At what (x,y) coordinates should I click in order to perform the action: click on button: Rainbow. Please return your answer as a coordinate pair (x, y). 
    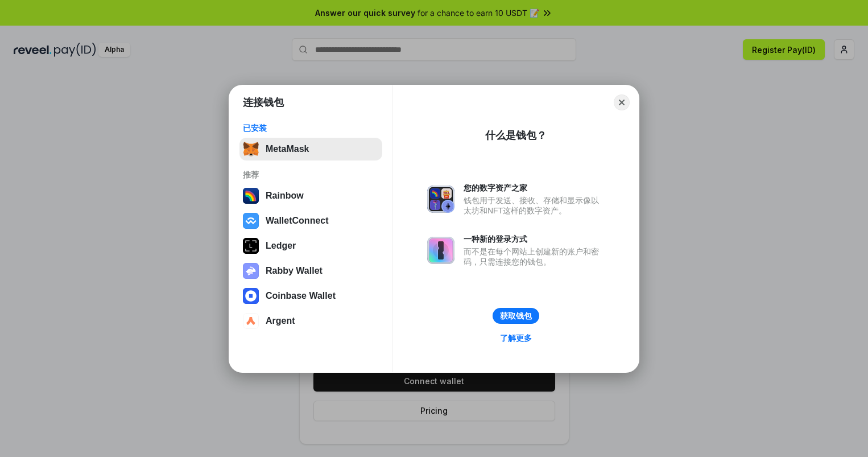
    Looking at the image, I should click on (311, 196).